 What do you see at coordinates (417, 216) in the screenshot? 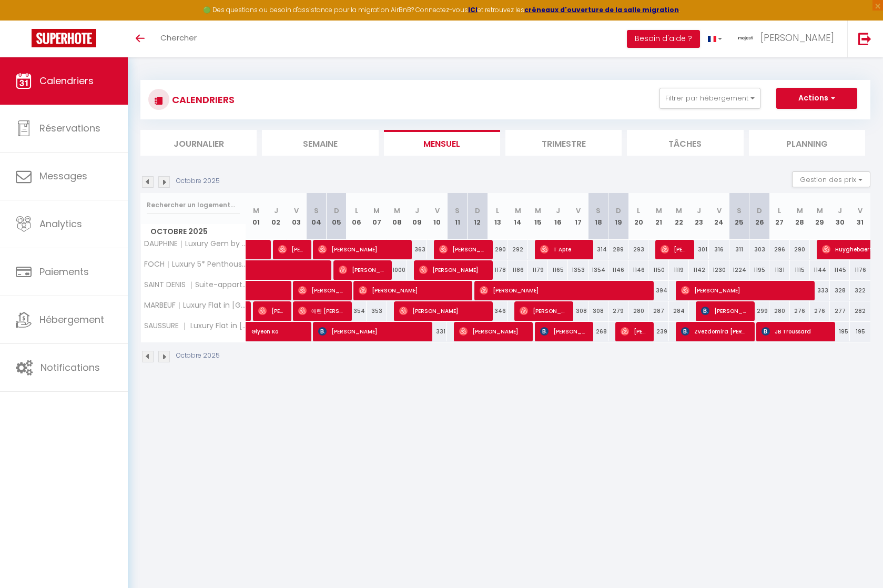
I see `th: 09` at bounding box center [417, 216].